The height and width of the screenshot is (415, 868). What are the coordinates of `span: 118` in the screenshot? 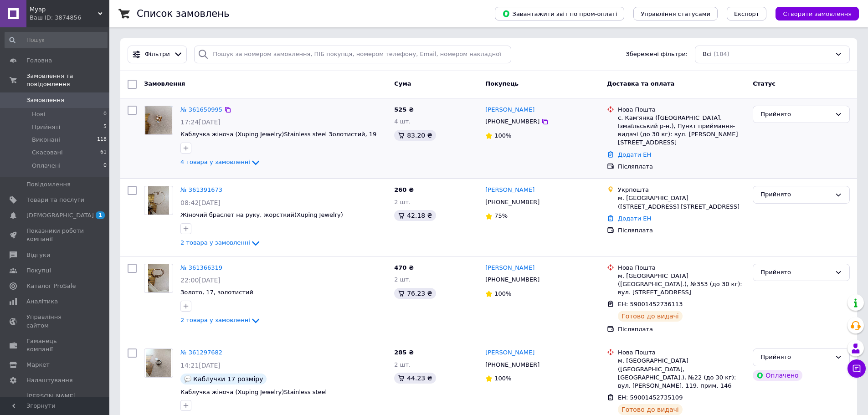 It's located at (102, 140).